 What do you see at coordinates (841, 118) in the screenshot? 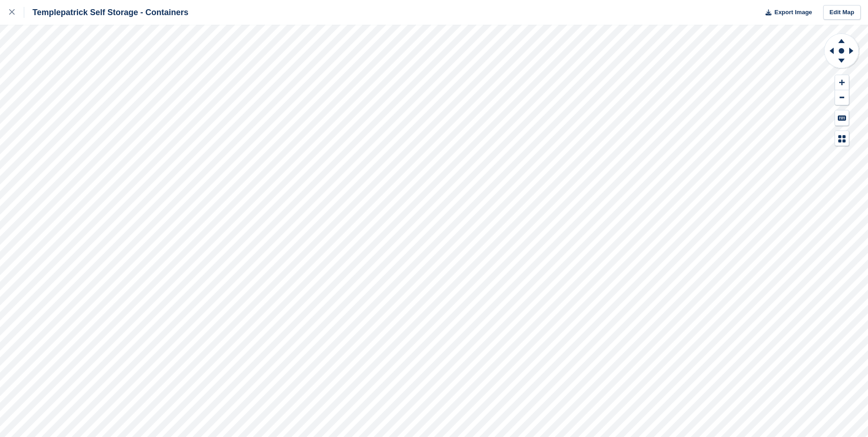
I see `button: Keyboard Shortcuts` at bounding box center [841, 118].